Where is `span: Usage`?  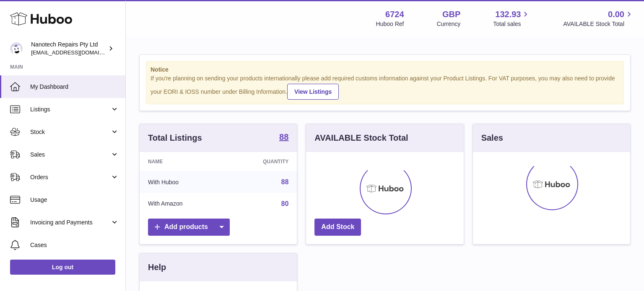 span: Usage is located at coordinates (75, 200).